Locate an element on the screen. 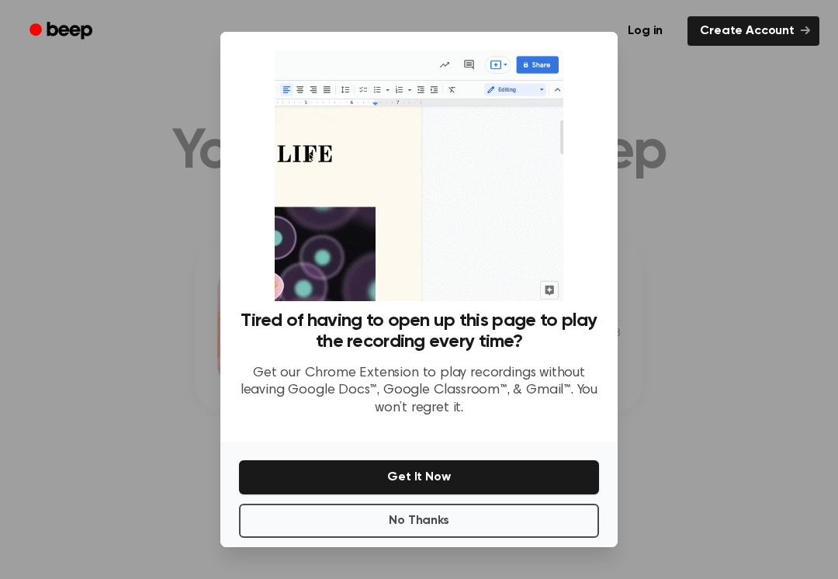  button: Get It Now is located at coordinates (419, 477).